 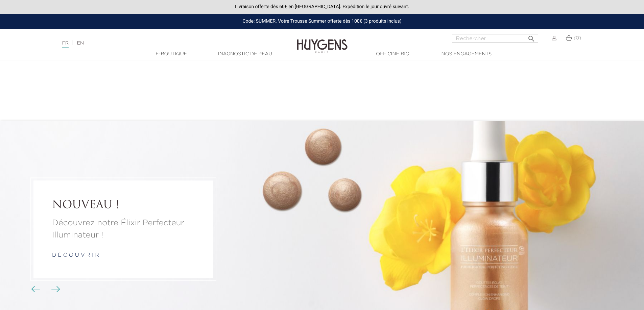 What do you see at coordinates (577, 38) in the screenshot?
I see `span: (0)` at bounding box center [577, 38].